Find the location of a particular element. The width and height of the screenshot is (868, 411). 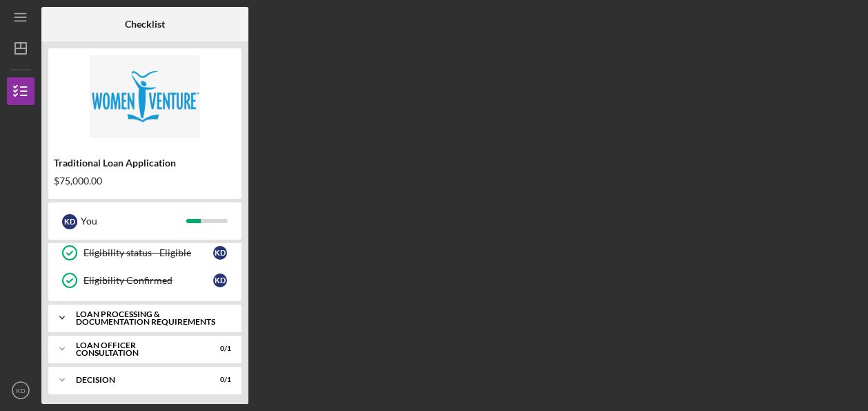

div: Eligibility status - Eligible is located at coordinates (149, 253).